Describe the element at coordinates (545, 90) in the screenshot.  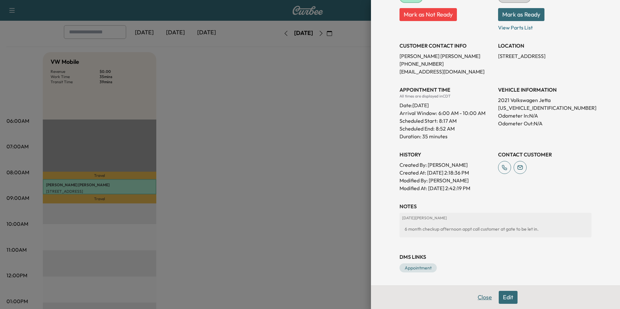
I see `h3: VEHICLE INFORMATION` at that location.